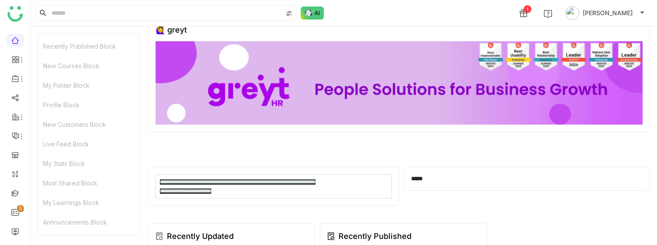 This screenshot has height=245, width=657. I want to click on img: avatar, so click(572, 13).